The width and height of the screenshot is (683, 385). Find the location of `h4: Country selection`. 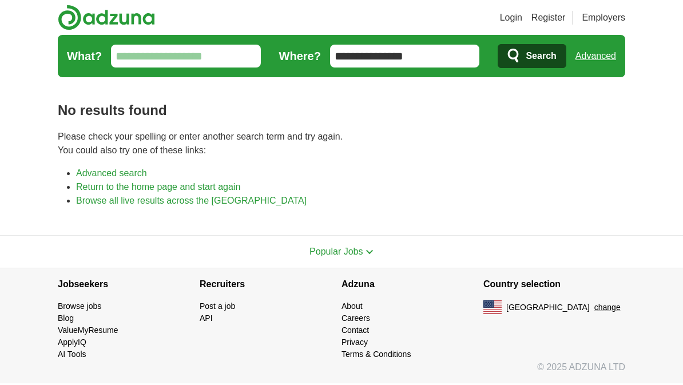

h4: Country selection is located at coordinates (554, 284).